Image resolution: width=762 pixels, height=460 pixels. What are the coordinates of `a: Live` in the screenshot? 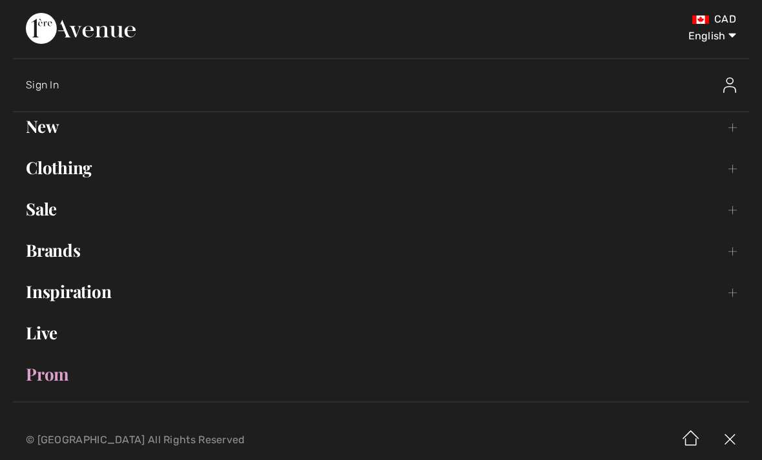 It's located at (381, 333).